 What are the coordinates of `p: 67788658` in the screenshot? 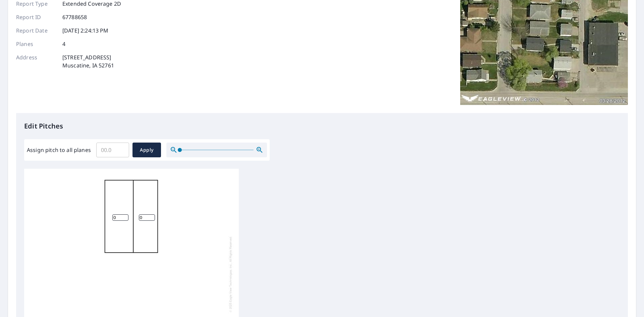 It's located at (74, 17).